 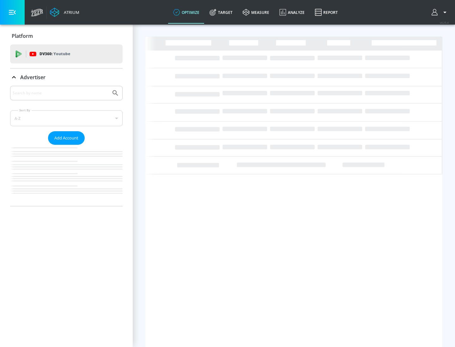 What do you see at coordinates (60, 93) in the screenshot?
I see `input: Search by name` at bounding box center [60, 93].